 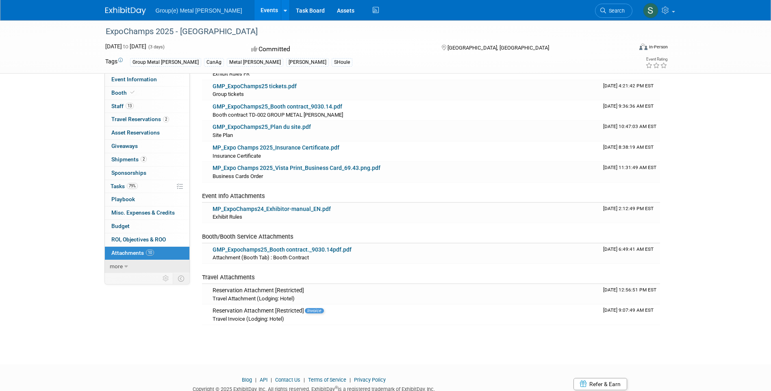 I want to click on span: Travel Invoice (Lodging: Hotel), so click(x=248, y=318).